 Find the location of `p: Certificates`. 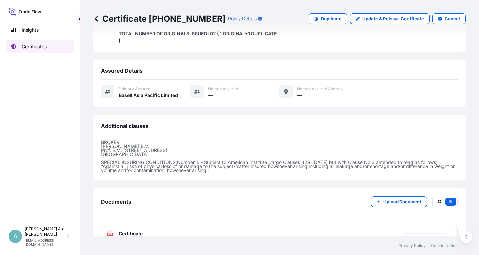

p: Certificates is located at coordinates (34, 47).